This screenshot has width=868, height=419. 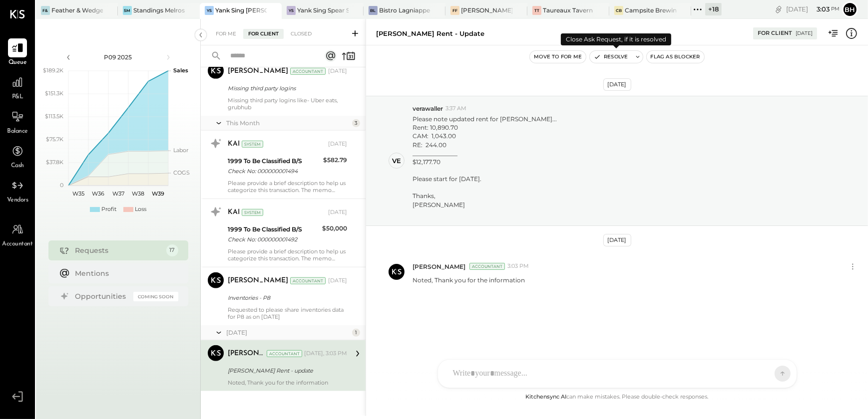 What do you see at coordinates (301, 34) in the screenshot?
I see `div: Closed` at bounding box center [301, 34].